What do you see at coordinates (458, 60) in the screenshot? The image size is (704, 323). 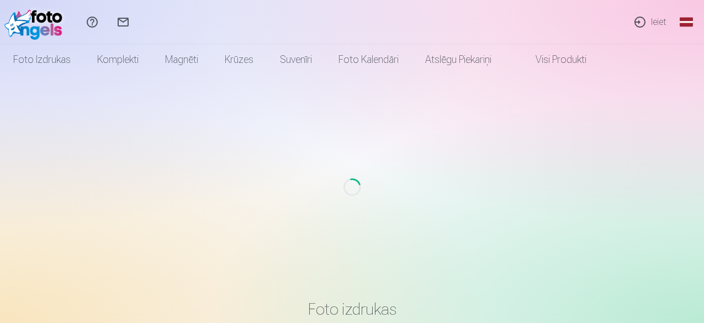 I see `a: Atslēgu piekariņi` at bounding box center [458, 60].